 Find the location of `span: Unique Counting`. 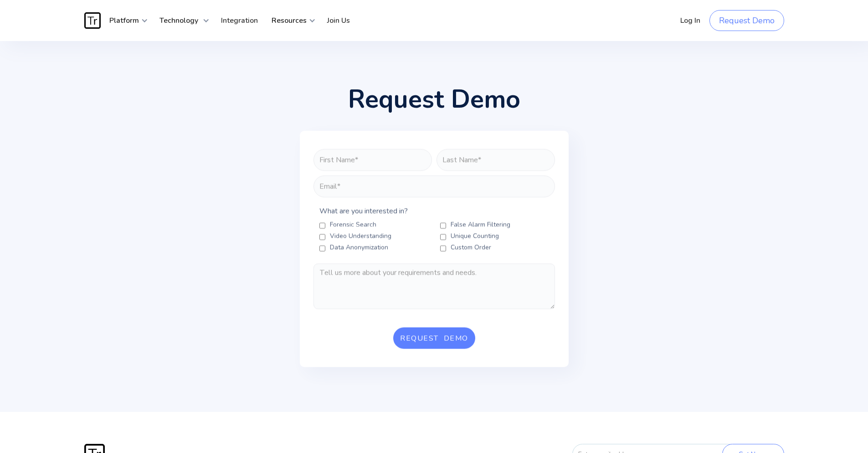

span: Unique Counting is located at coordinates (475, 236).